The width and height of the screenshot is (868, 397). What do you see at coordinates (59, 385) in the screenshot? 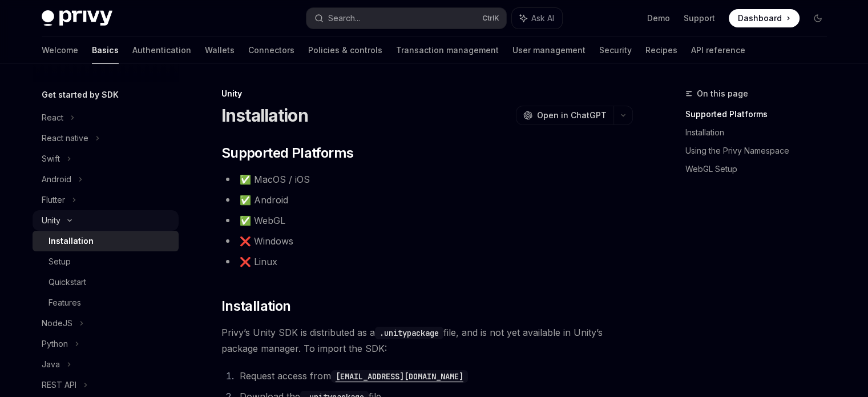
I see `div: REST API` at bounding box center [59, 385].